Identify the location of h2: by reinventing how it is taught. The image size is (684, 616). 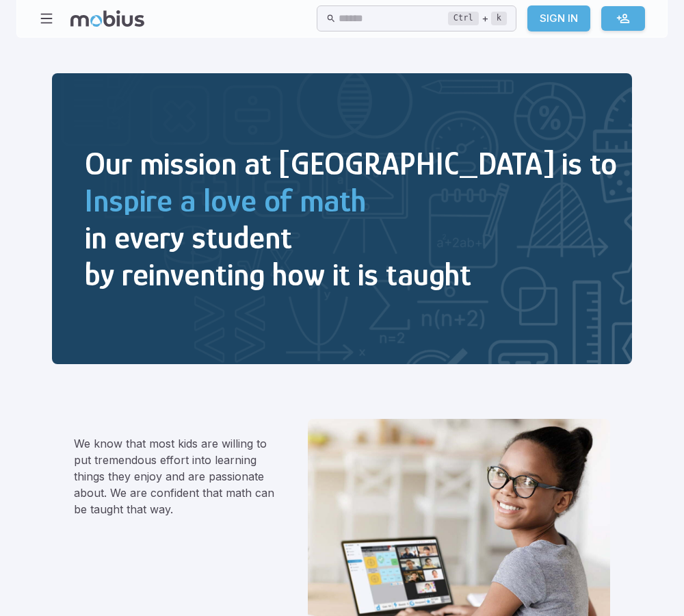
(351, 274).